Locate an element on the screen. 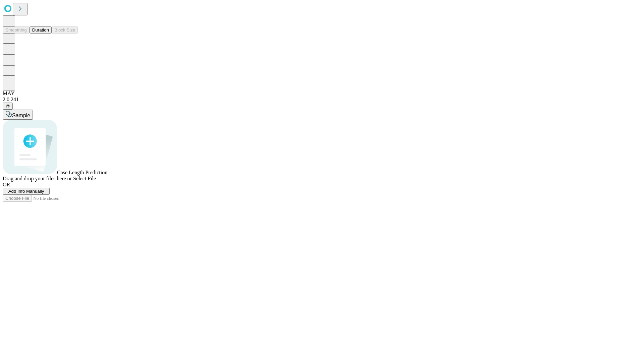 Image resolution: width=644 pixels, height=362 pixels. span: Add Info Manually is located at coordinates (26, 191).